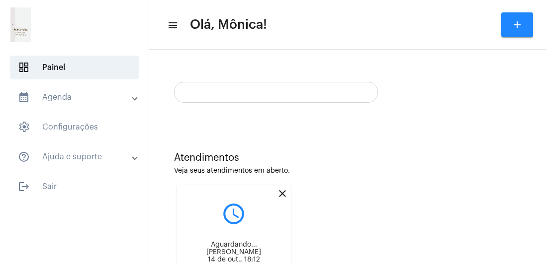 This screenshot has height=263, width=546. I want to click on div: Aguardando..., so click(234, 245).